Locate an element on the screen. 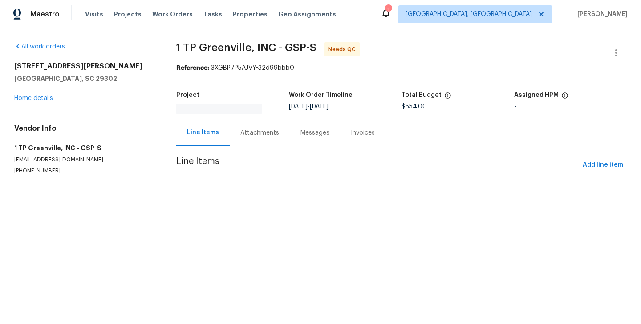 The height and width of the screenshot is (324, 641). span: Add line item is located at coordinates (603, 165).